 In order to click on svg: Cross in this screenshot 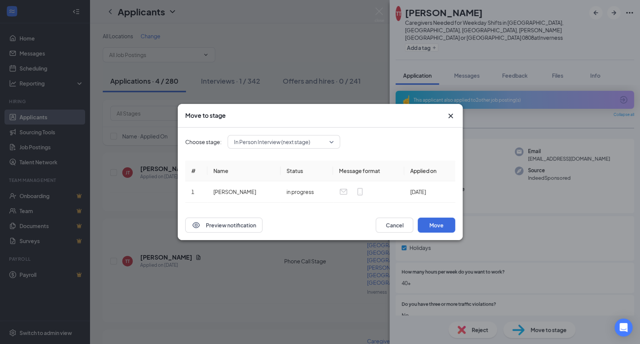, I will do `click(451, 116)`.